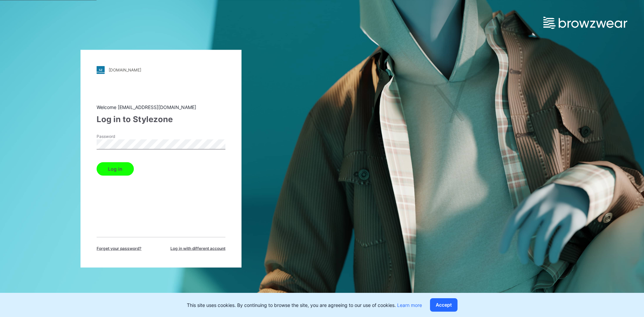 This screenshot has width=644, height=317. Describe the element at coordinates (120, 136) in the screenshot. I see `label: Password` at that location.